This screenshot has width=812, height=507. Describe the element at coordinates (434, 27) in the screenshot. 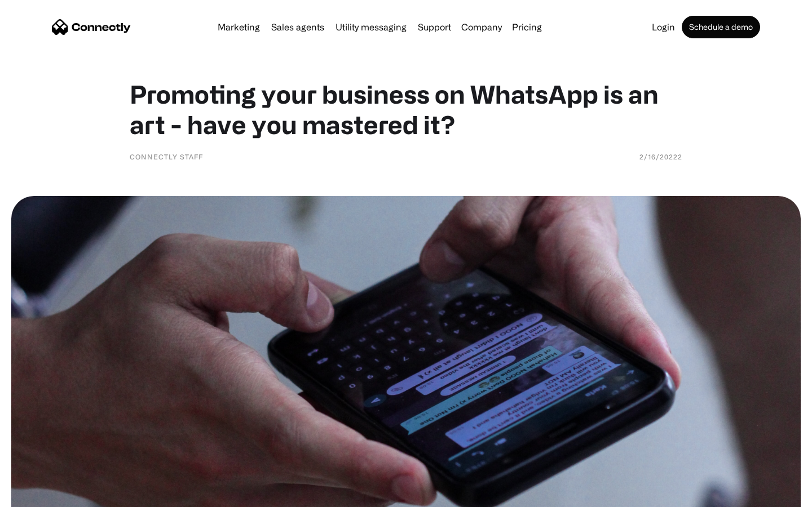

I see `a: Support` at that location.